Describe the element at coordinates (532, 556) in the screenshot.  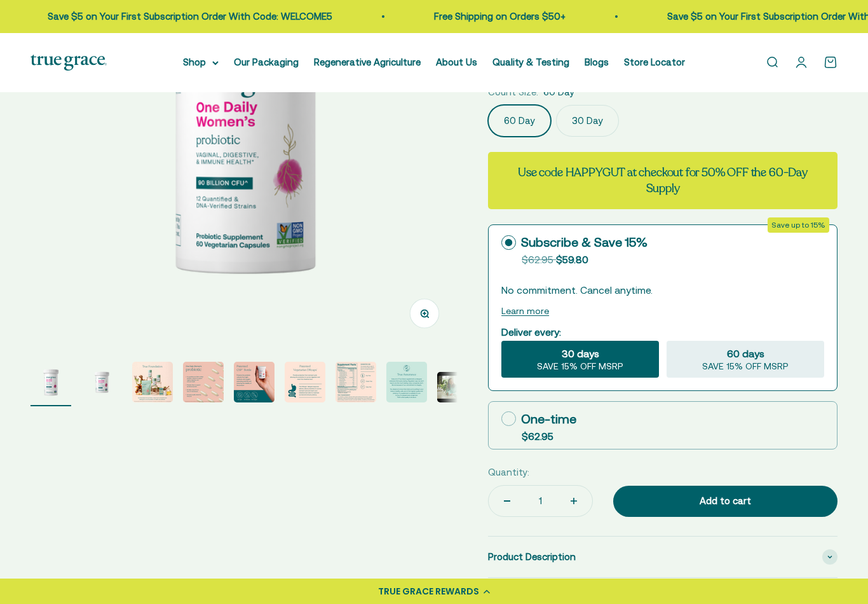
I see `span: Product Description` at that location.